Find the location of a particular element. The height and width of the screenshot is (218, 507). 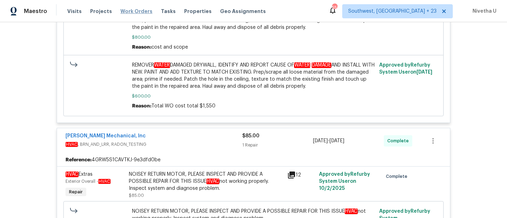

span: cost and scope is located at coordinates (170, 47).